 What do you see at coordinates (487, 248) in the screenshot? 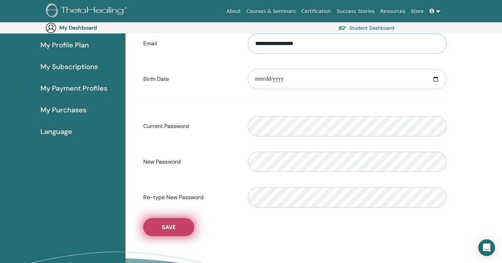
I see `div: Open Intercom Messenger` at bounding box center [487, 248].